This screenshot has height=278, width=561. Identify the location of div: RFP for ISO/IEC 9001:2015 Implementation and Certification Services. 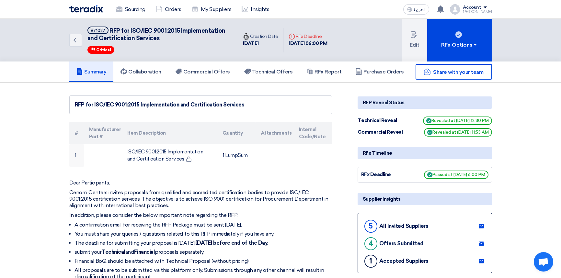
(201, 105).